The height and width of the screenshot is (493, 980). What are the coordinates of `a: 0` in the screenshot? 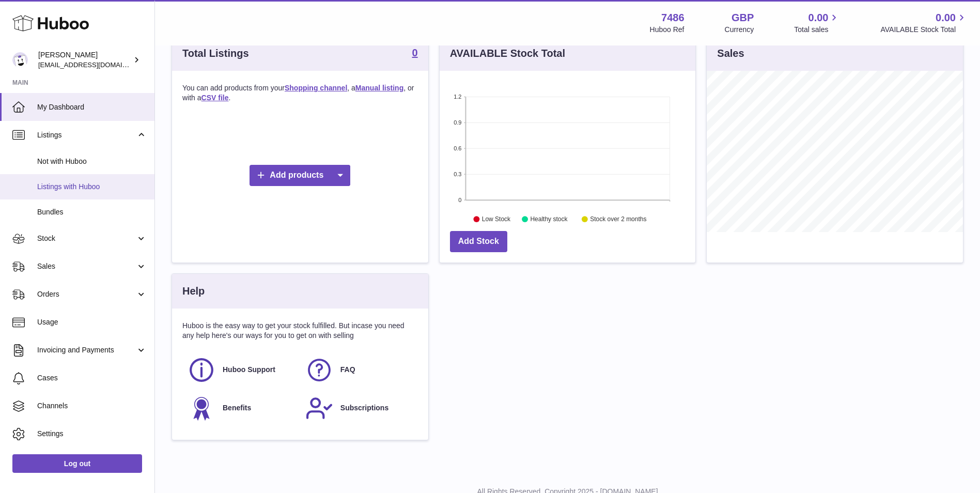 It's located at (415, 54).